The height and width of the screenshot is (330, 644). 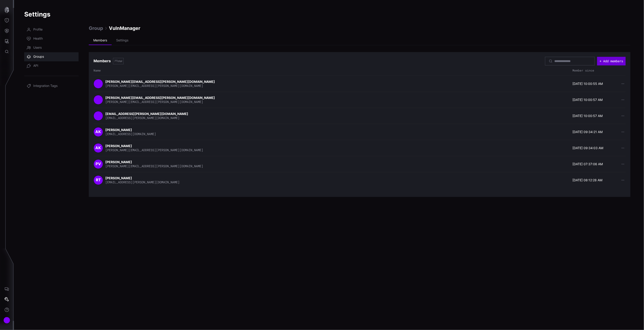 I want to click on a: API, so click(x=51, y=66).